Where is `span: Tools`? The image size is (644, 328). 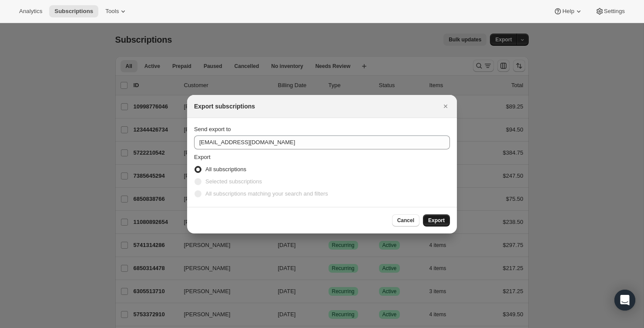 span: Tools is located at coordinates (112, 11).